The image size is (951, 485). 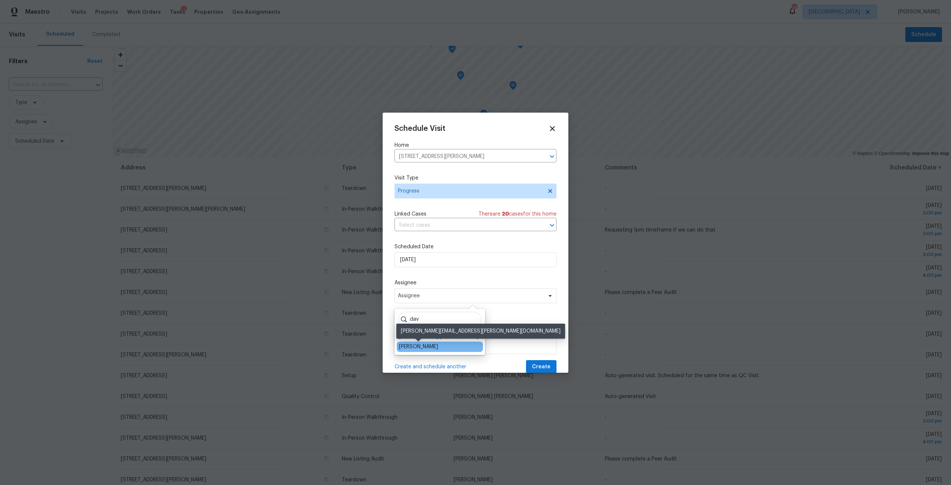 I want to click on span: Close, so click(x=552, y=128).